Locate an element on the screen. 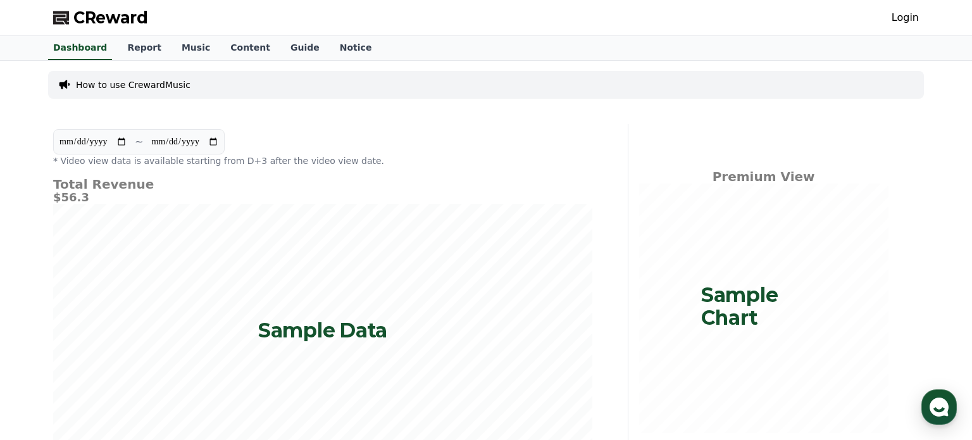 This screenshot has width=972, height=440. h4: Premium View is located at coordinates (763, 177).